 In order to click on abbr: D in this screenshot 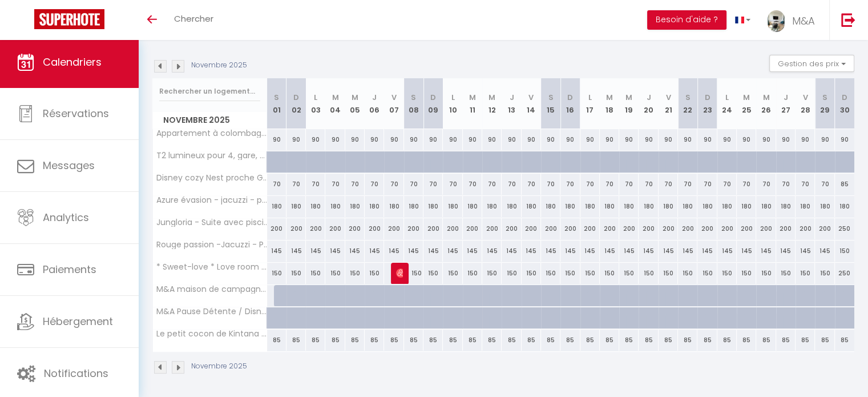, I will do `click(845, 97)`.